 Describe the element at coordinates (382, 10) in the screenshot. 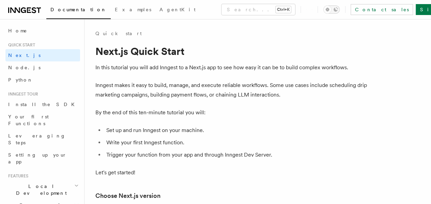

I see `a: Contact sales` at that location.